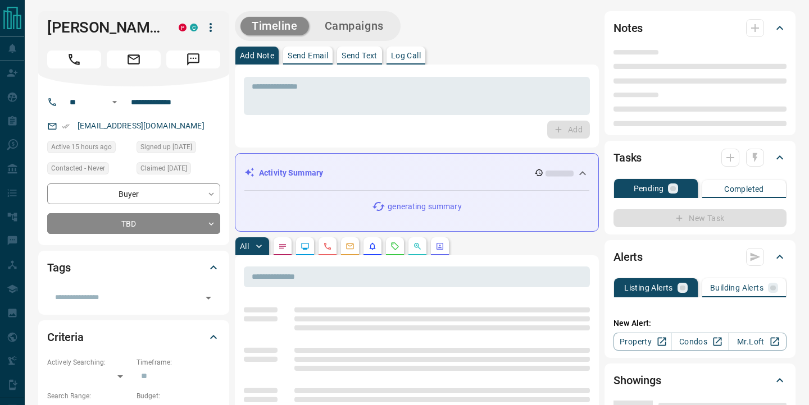 The height and width of the screenshot is (405, 809). Describe the element at coordinates (440, 247) in the screenshot. I see `svg: Agent Actions` at that location.